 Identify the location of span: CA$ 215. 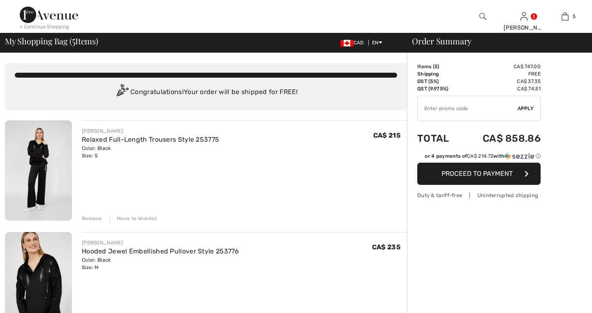
(387, 135).